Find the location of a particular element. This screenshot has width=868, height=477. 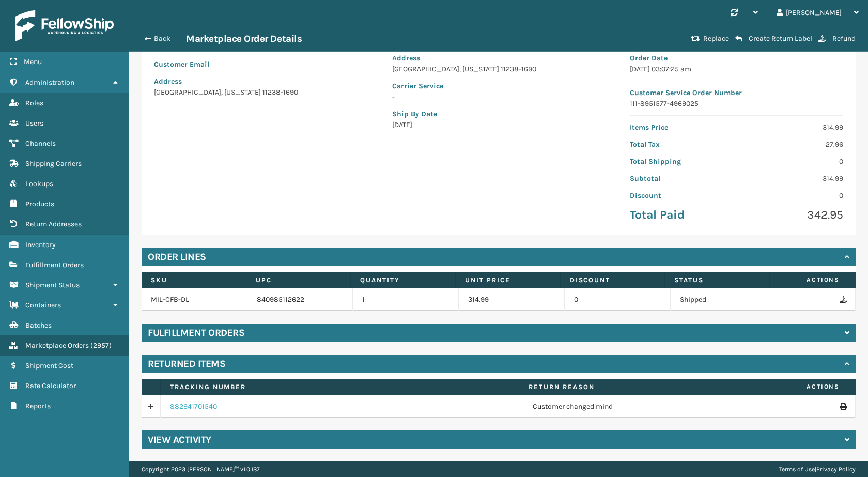

p: Total Tax is located at coordinates (679, 144).